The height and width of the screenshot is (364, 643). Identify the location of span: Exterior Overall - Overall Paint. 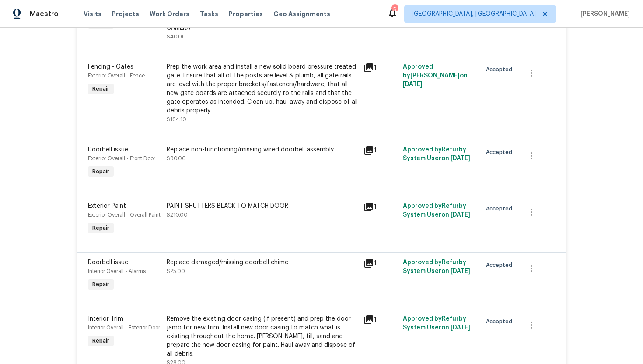
(125, 215).